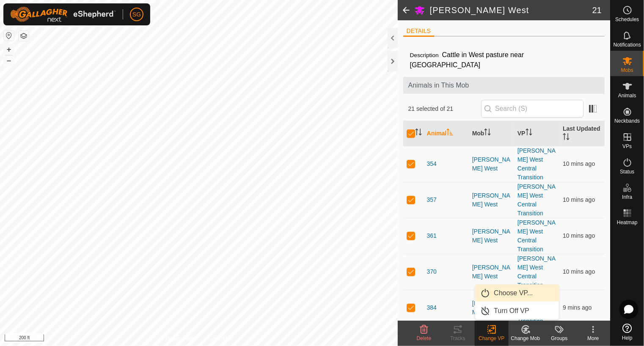  I want to click on th: Last Updated, so click(582, 134).